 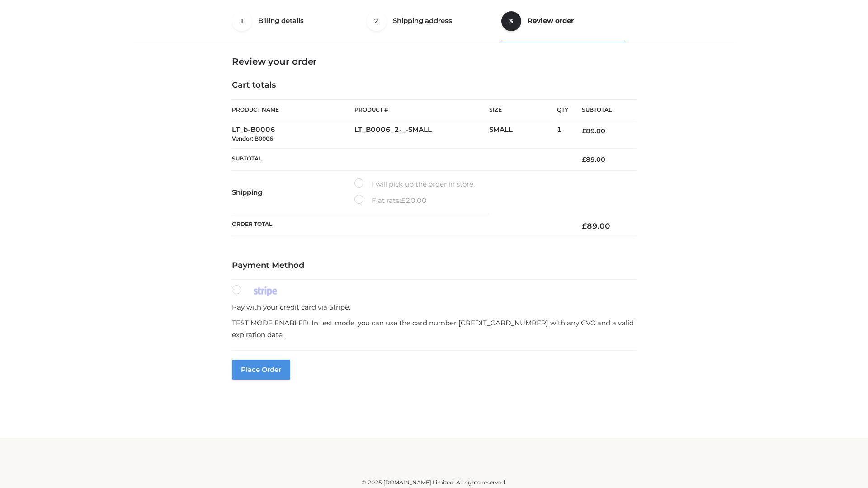 I want to click on h4: Payment Method, so click(x=434, y=266).